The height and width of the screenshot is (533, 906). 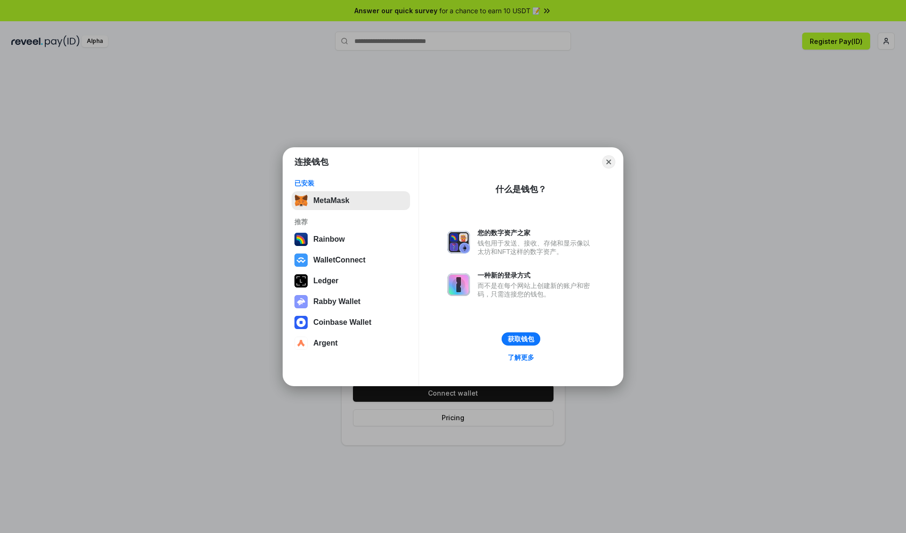 I want to click on button: Coinbase Wallet, so click(x=350, y=322).